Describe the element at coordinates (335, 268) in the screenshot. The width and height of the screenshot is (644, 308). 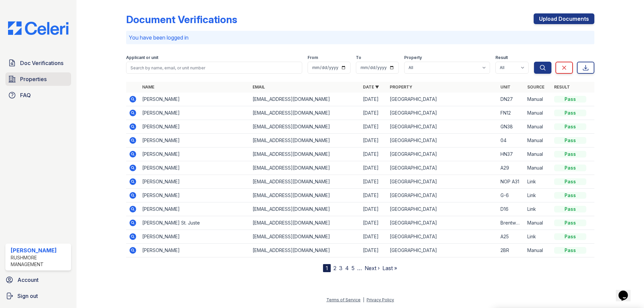
I see `a: 2` at that location.